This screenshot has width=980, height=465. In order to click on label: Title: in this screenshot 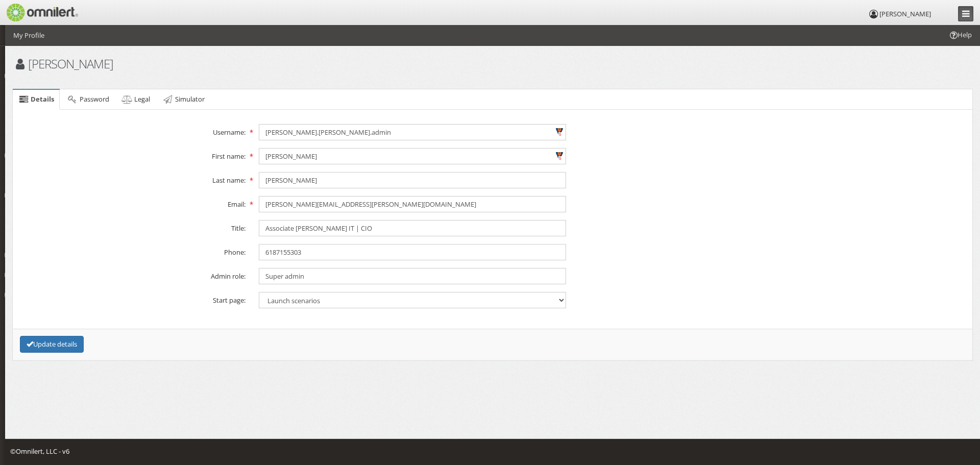, I will do `click(131, 226)`.